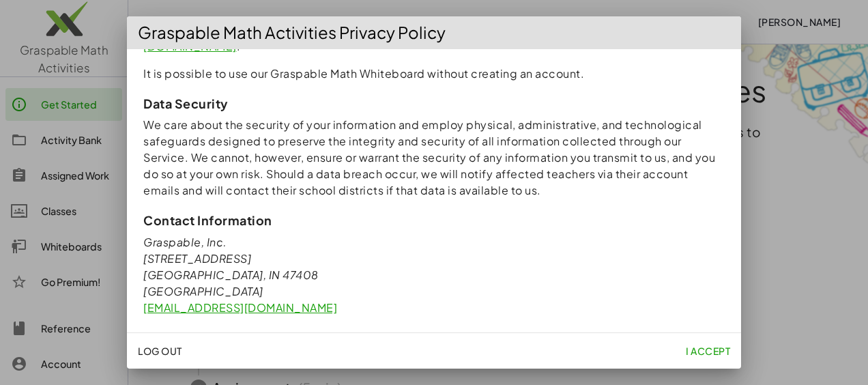 This screenshot has height=385, width=868. Describe the element at coordinates (708, 351) in the screenshot. I see `button: I accept` at that location.